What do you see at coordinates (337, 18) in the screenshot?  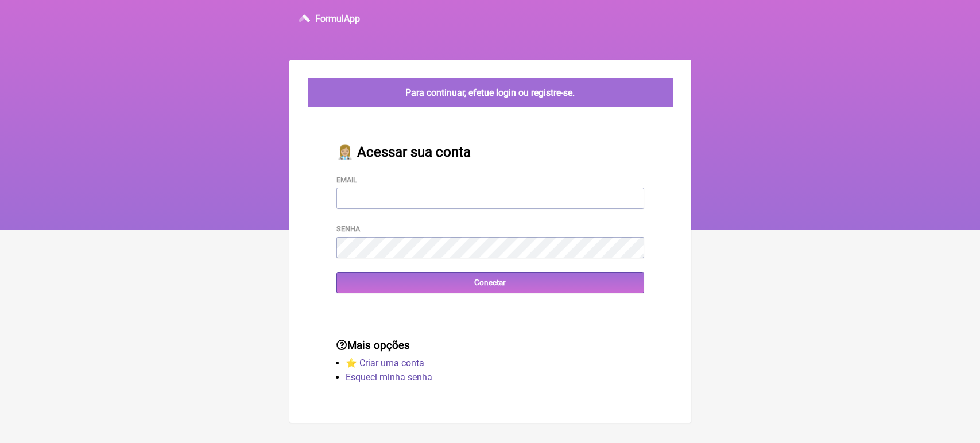 I see `h3: FormulApp` at bounding box center [337, 18].